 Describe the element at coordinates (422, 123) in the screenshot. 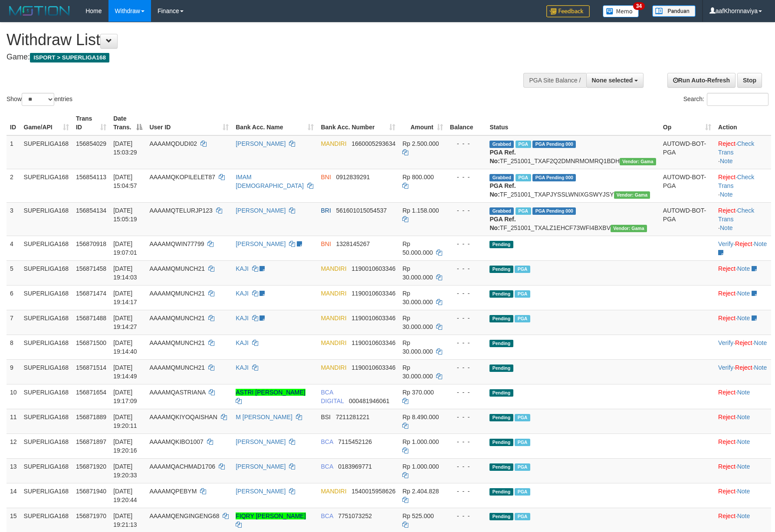

I see `th: Amount: activate to sort column ascending` at that location.